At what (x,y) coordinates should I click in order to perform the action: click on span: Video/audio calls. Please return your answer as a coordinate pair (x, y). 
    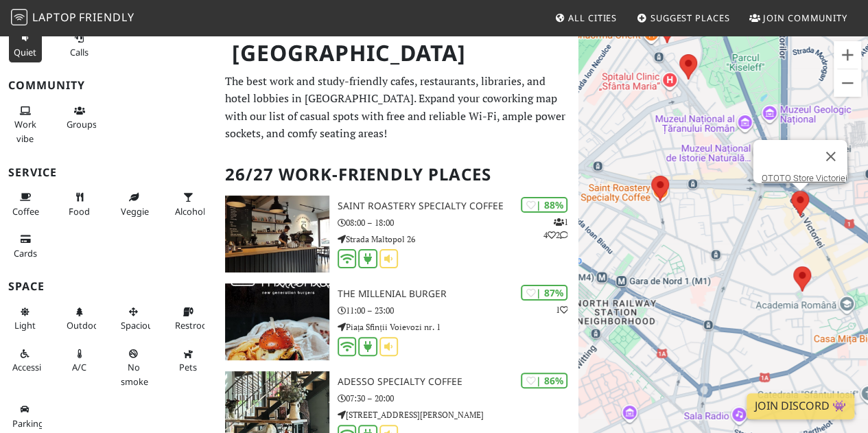
    Looking at the image, I should click on (79, 52).